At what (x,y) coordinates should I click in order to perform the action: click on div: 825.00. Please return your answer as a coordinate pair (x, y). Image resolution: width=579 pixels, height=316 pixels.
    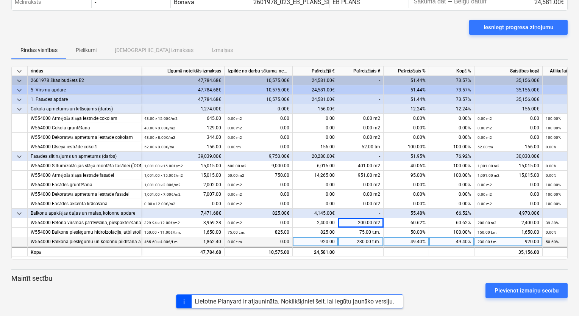
    Looking at the image, I should click on (316, 232).